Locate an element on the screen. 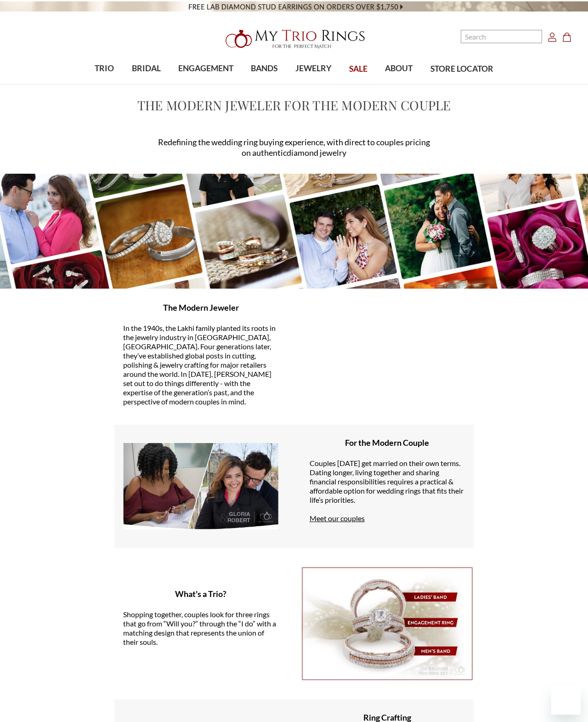  span: BRIDAL is located at coordinates (146, 69).